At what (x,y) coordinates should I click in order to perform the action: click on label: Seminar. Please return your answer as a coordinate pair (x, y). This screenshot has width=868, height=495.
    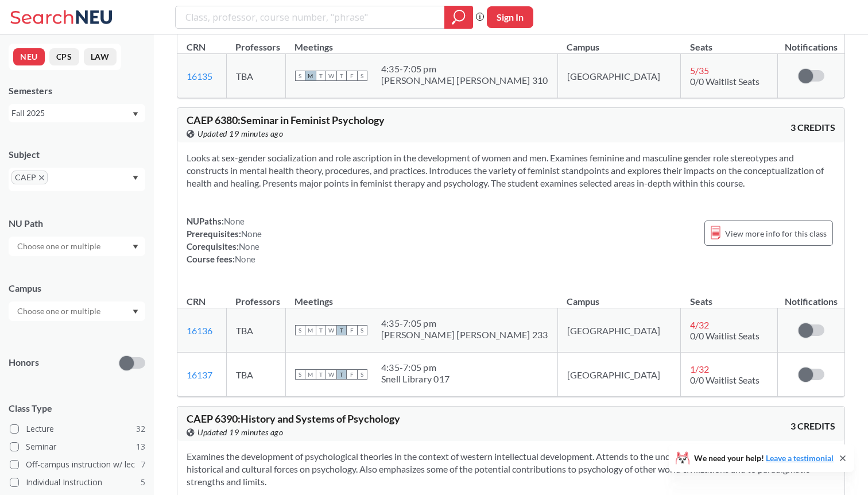
    Looking at the image, I should click on (77, 447).